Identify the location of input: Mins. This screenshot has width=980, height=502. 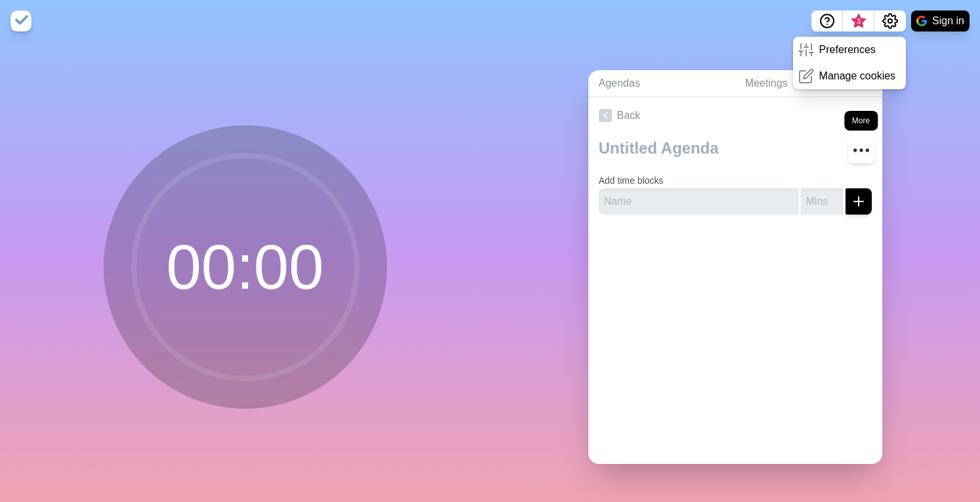
(822, 201).